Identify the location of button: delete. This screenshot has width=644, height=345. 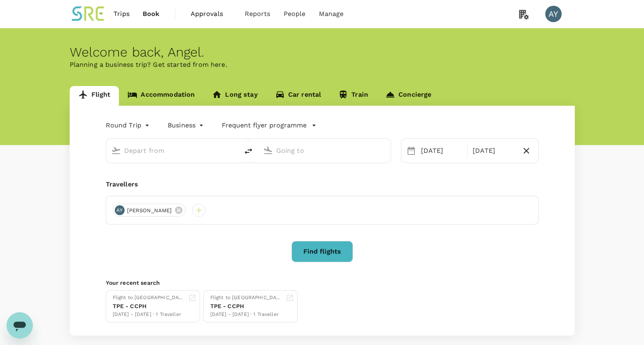
(248, 151).